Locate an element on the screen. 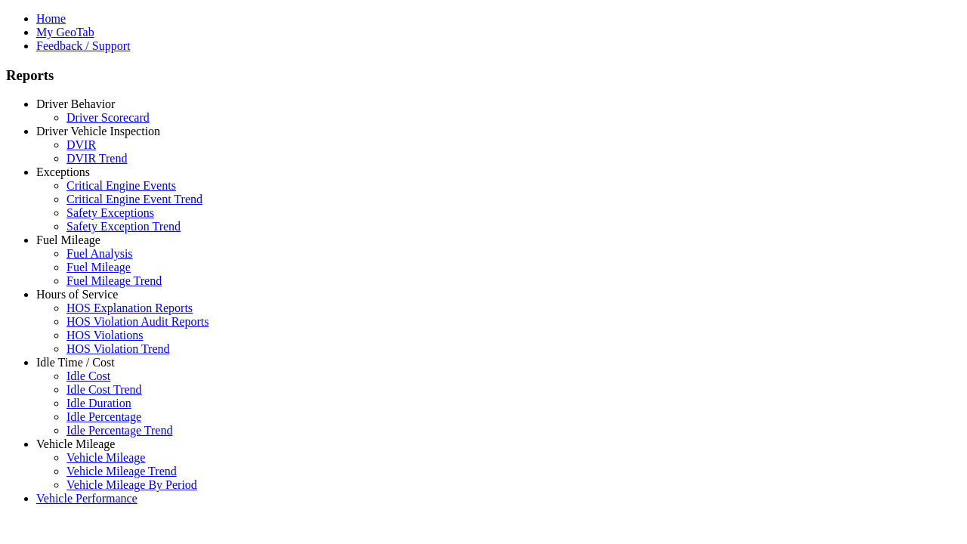 The image size is (967, 544). a: HOS Explanation Reports is located at coordinates (129, 308).